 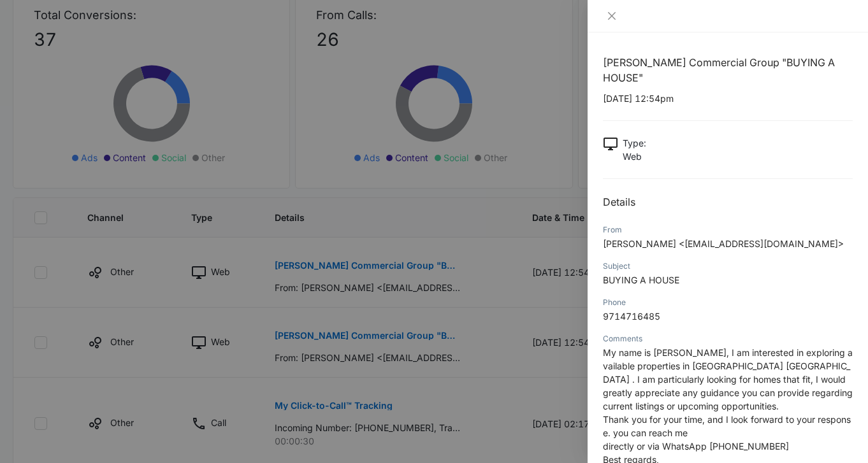 I want to click on div: v 4.0.25, so click(x=49, y=26).